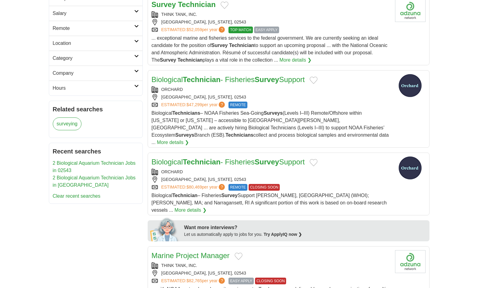  Describe the element at coordinates (194, 281) in the screenshot. I see `span: $82,765` at that location.